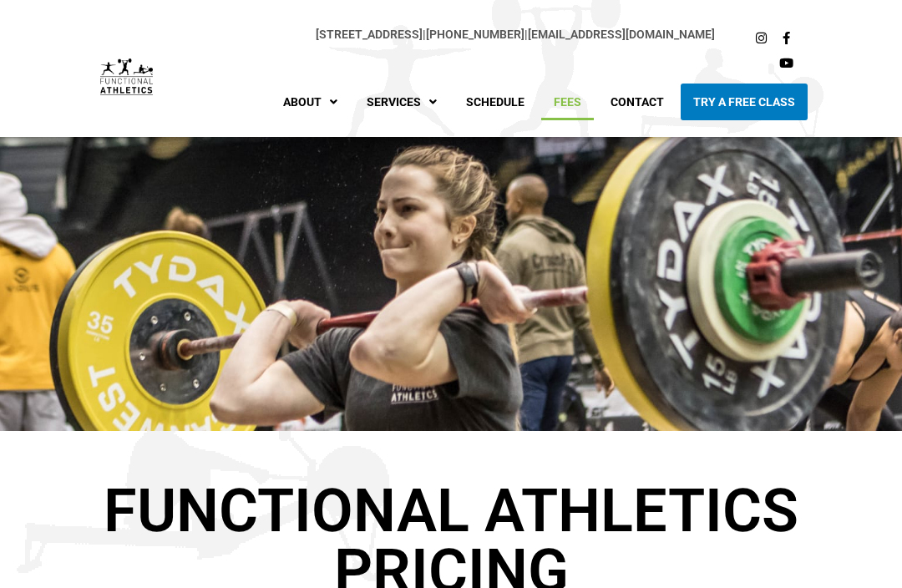  I want to click on a: Contact, so click(638, 102).